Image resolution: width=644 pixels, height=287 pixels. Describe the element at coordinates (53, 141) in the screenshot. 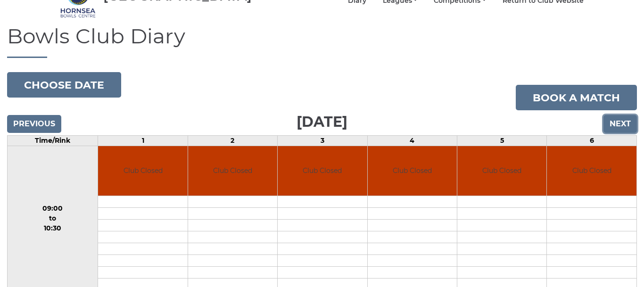

I see `td: Time/Rink` at that location.